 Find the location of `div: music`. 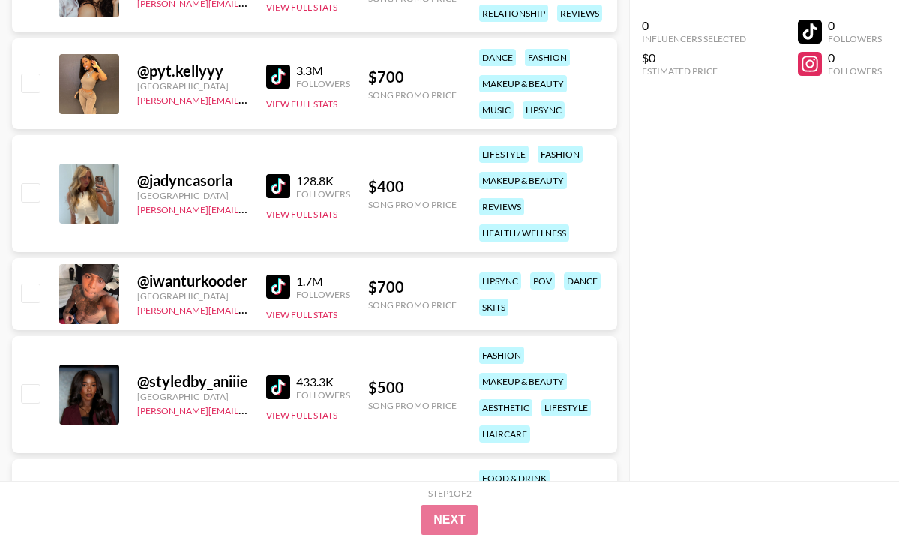

div: music is located at coordinates (496, 109).